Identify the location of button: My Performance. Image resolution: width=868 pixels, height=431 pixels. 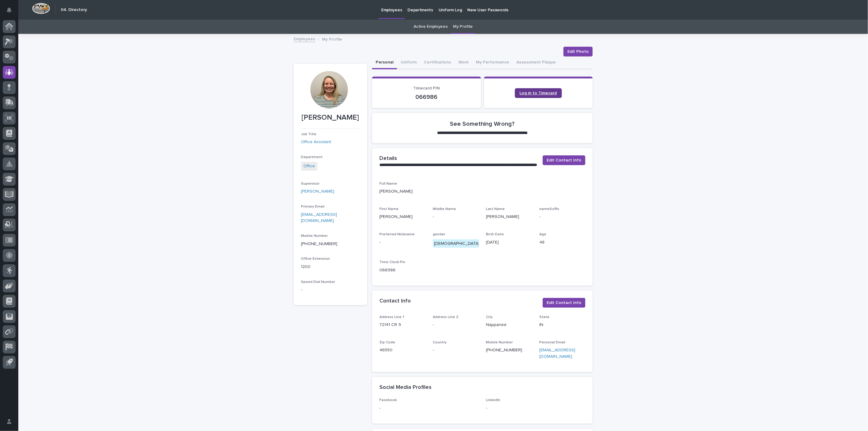
(492, 63).